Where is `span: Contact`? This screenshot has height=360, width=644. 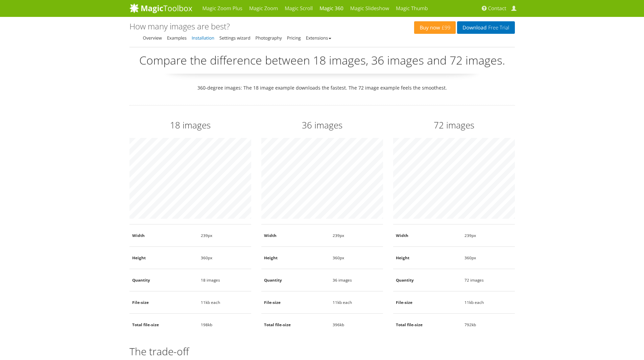
span: Contact is located at coordinates (497, 8).